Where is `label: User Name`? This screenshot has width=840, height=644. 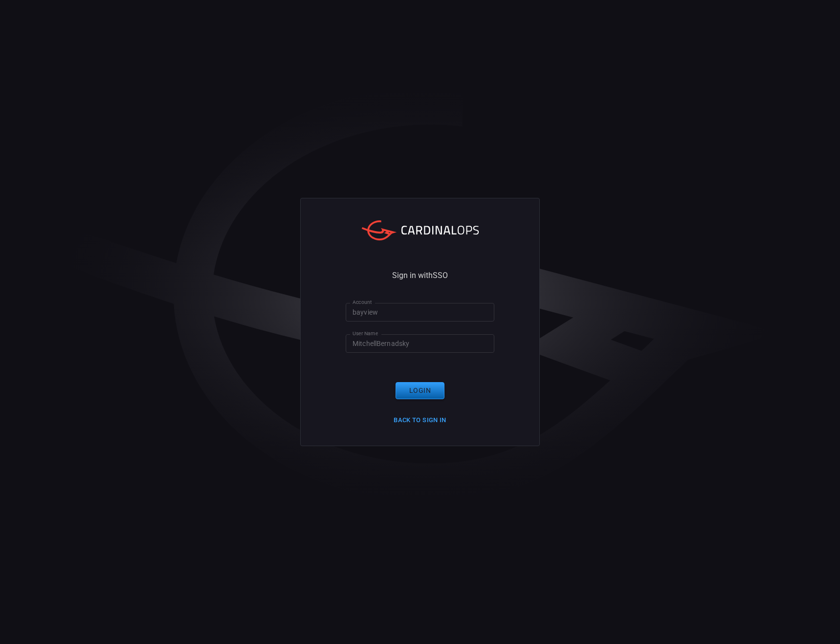
label: User Name is located at coordinates (366, 334).